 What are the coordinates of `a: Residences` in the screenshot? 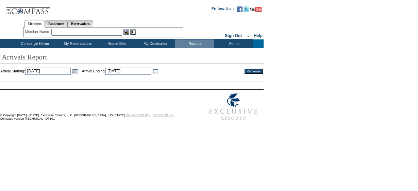 It's located at (56, 23).